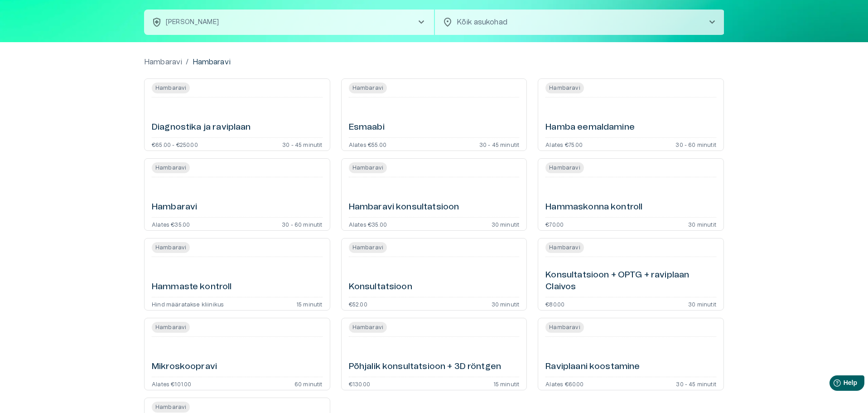 This screenshot has height=413, width=868. What do you see at coordinates (309, 384) in the screenshot?
I see `p: 60 minutit` at bounding box center [309, 384].